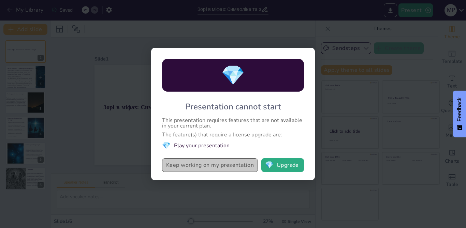 Image resolution: width=466 pixels, height=228 pixels. Describe the element at coordinates (460, 114) in the screenshot. I see `button: Feedback - Show survey` at that location.